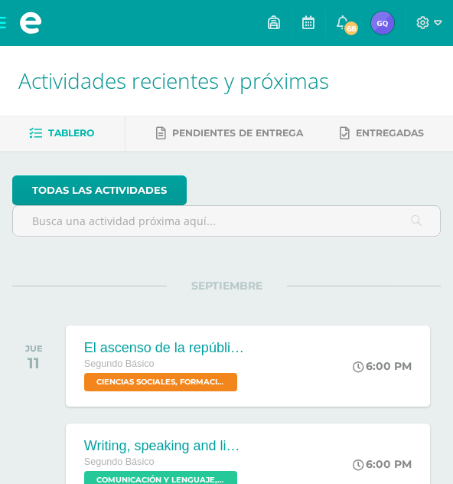  I want to click on span: 68, so click(352, 28).